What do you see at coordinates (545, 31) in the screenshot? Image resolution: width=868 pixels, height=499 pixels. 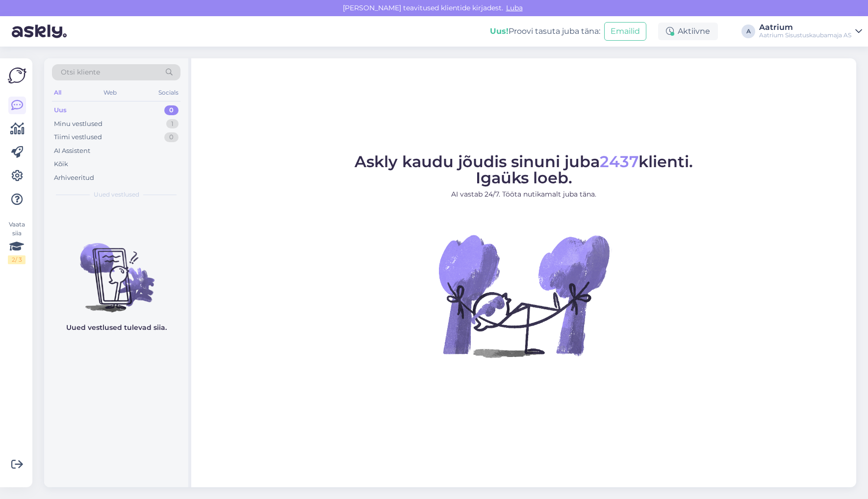 I see `div: Proovi tasuta juba täna:` at bounding box center [545, 31].